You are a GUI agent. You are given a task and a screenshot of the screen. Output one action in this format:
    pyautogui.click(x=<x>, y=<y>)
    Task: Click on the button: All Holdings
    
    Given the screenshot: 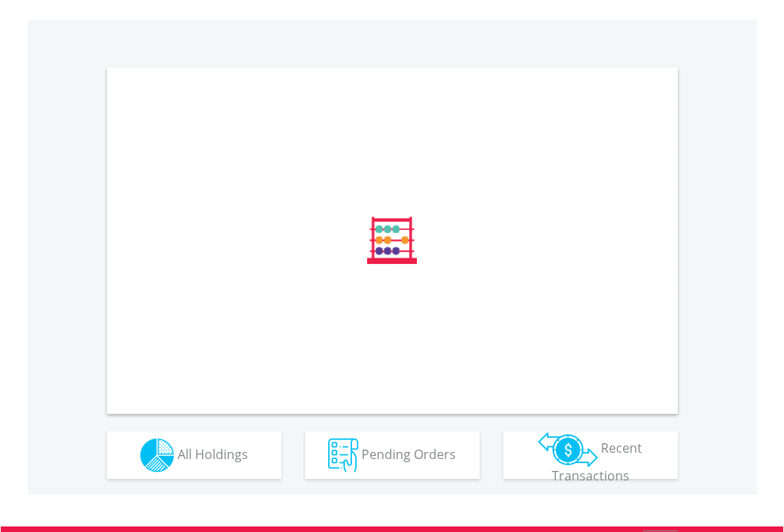 What is the action you would take?
    pyautogui.click(x=194, y=455)
    